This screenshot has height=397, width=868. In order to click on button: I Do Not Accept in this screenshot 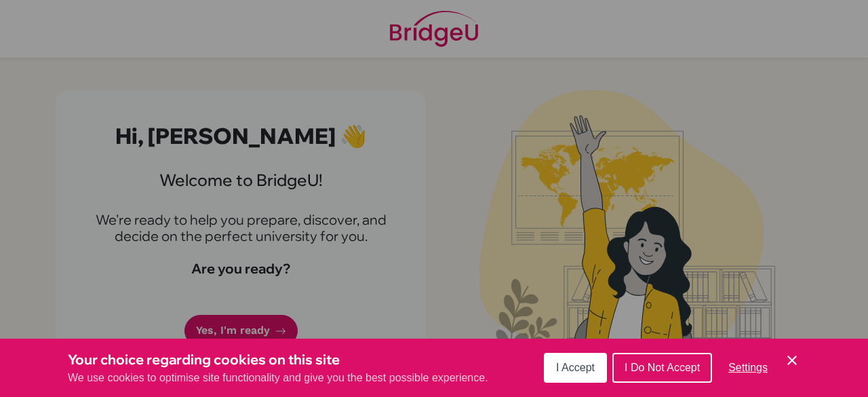, I will do `click(662, 368)`.